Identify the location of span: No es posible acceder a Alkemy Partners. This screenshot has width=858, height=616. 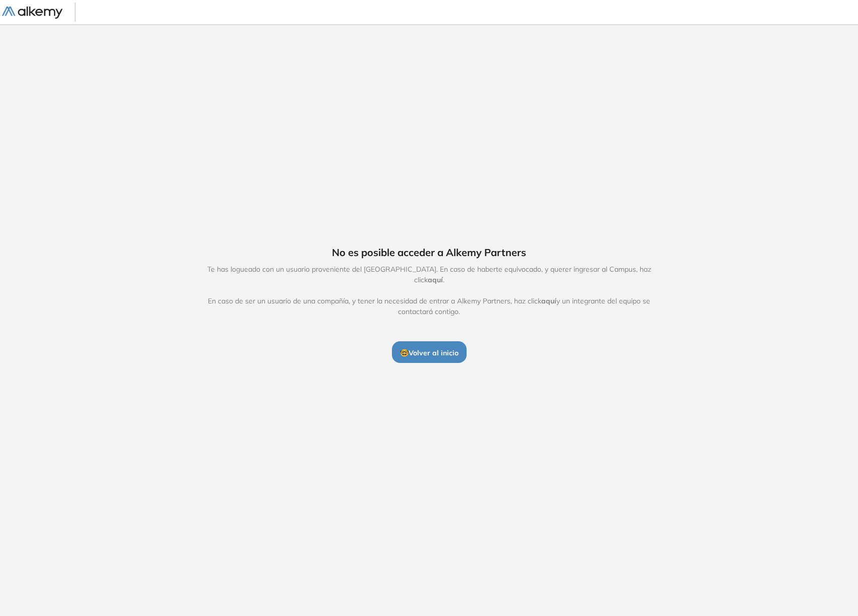
(429, 252).